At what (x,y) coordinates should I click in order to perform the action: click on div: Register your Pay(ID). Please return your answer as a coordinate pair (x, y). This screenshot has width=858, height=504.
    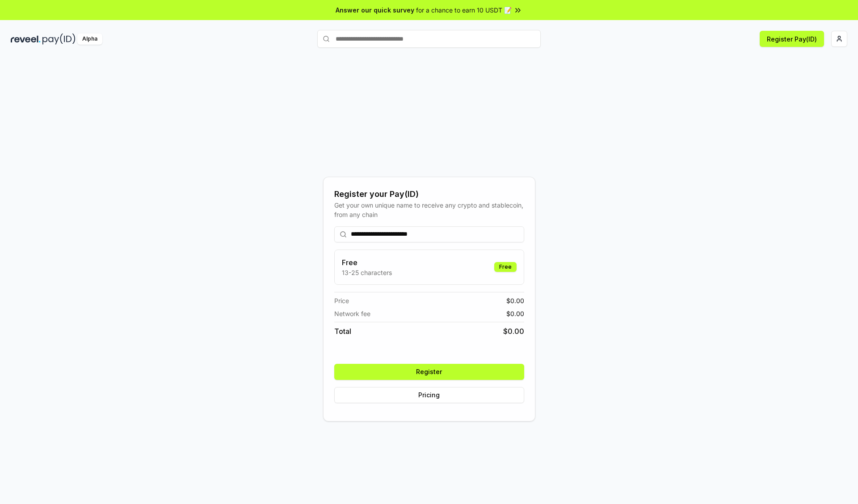
    Looking at the image, I should click on (429, 195).